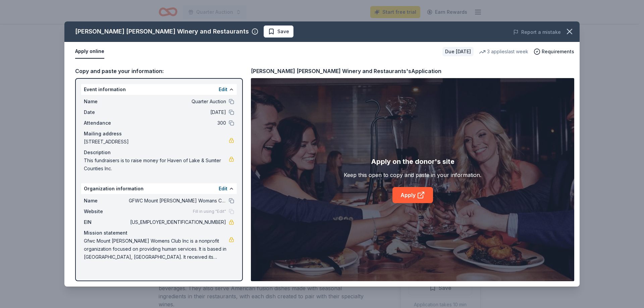 The image size is (644, 308). What do you see at coordinates (159, 188) in the screenshot?
I see `div: Organization information` at bounding box center [159, 188].